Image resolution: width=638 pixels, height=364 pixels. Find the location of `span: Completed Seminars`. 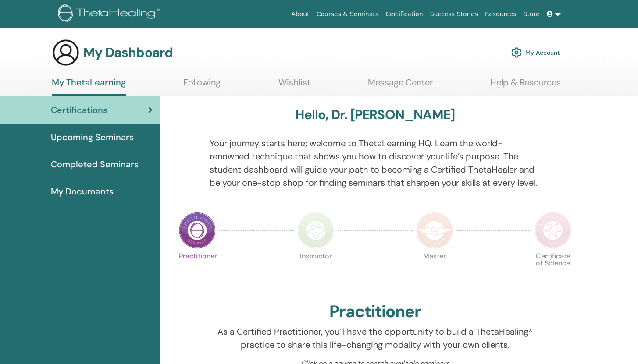

span: Completed Seminars is located at coordinates (95, 164).